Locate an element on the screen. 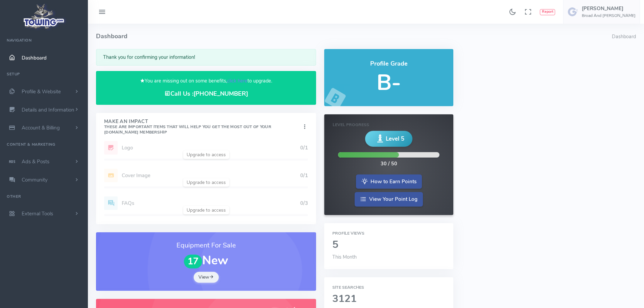 This screenshot has width=644, height=308. span: This Month is located at coordinates (344, 257).